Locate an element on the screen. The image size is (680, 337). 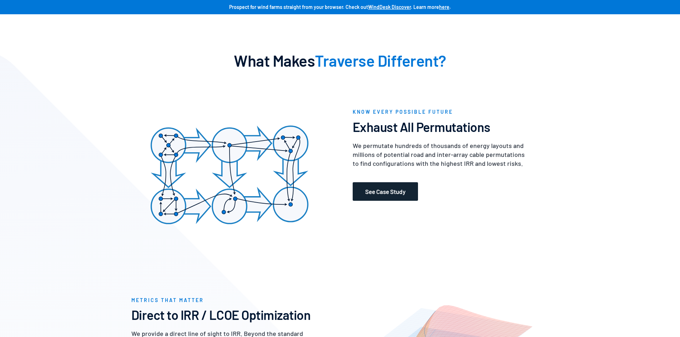
a: here is located at coordinates (444, 7).